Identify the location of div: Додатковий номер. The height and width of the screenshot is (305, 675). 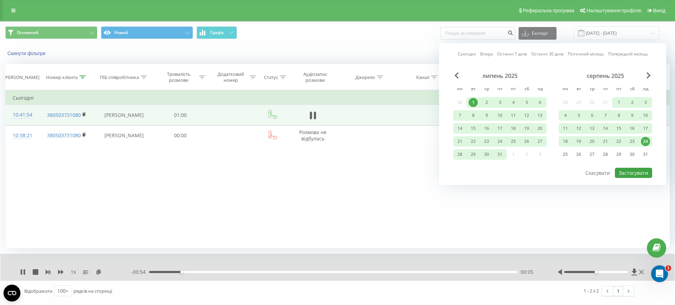
(230, 77).